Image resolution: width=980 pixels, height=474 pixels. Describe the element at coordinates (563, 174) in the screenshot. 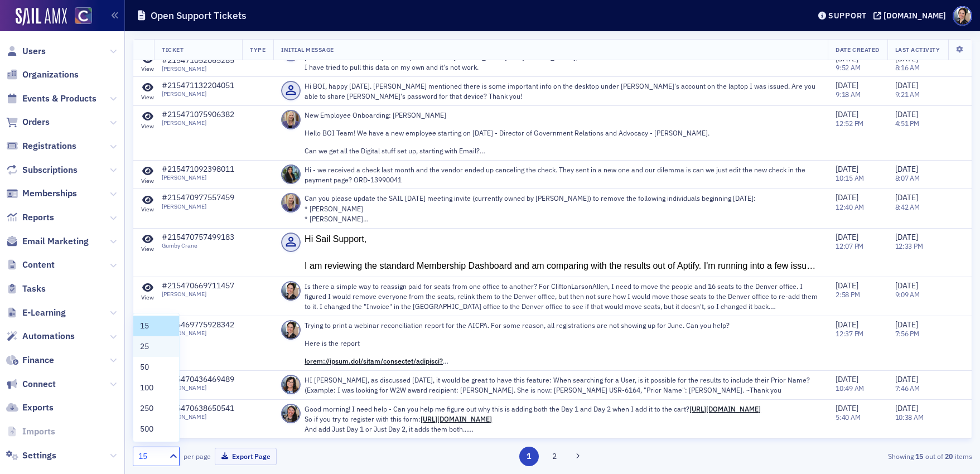

I see `p: Hi - we received a check last month and the vendor ended up canceling the check. They sent in a n...` at that location.